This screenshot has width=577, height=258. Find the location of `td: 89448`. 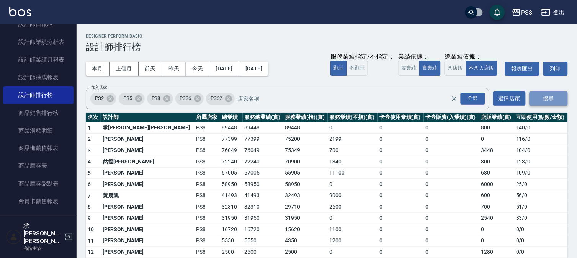

td: 89448 is located at coordinates (306, 128).